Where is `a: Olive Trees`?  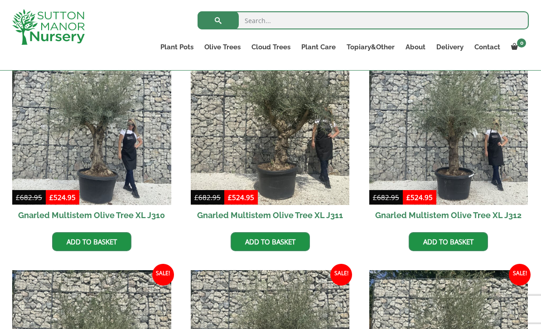
a: Olive Trees is located at coordinates (222, 47).